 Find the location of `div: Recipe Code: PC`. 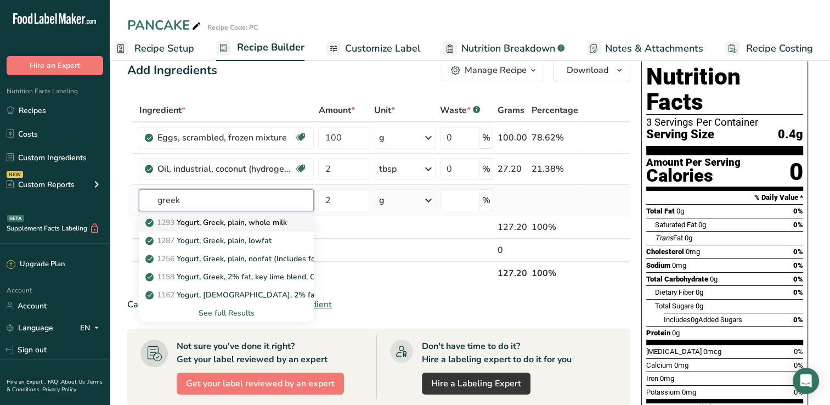

div: Recipe Code: PC is located at coordinates (233, 27).